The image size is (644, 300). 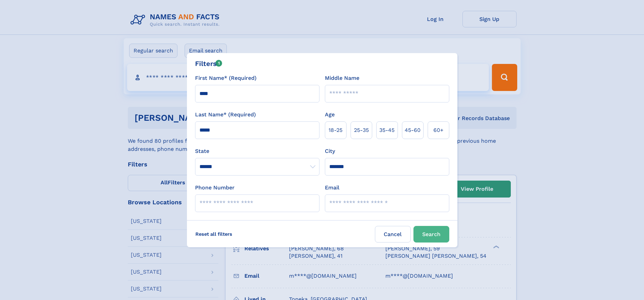 I want to click on span: 18‑25, so click(x=335, y=130).